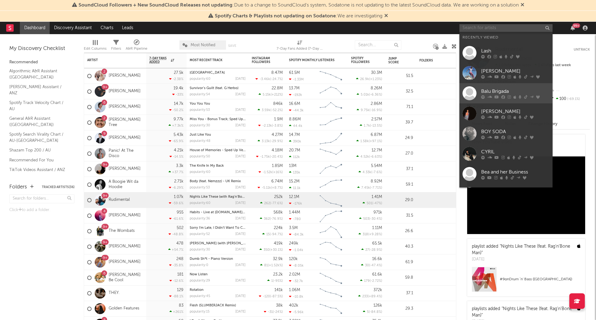 The image size is (596, 320). Describe the element at coordinates (203, 45) in the screenshot. I see `span: Most Notified` at that location.